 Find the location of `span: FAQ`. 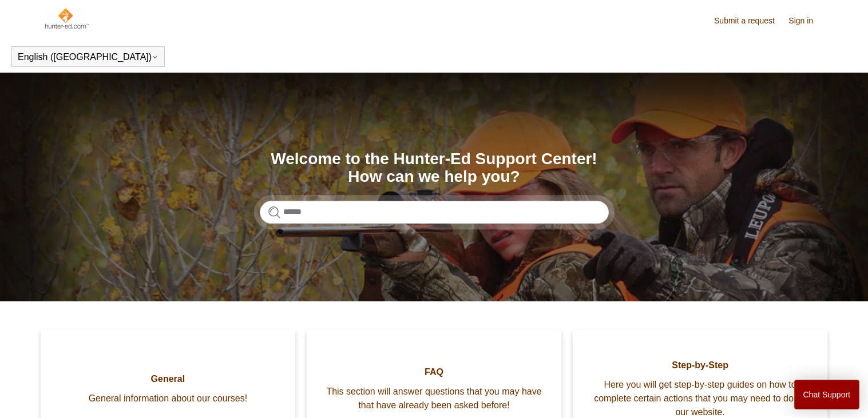

span: FAQ is located at coordinates (433, 372).